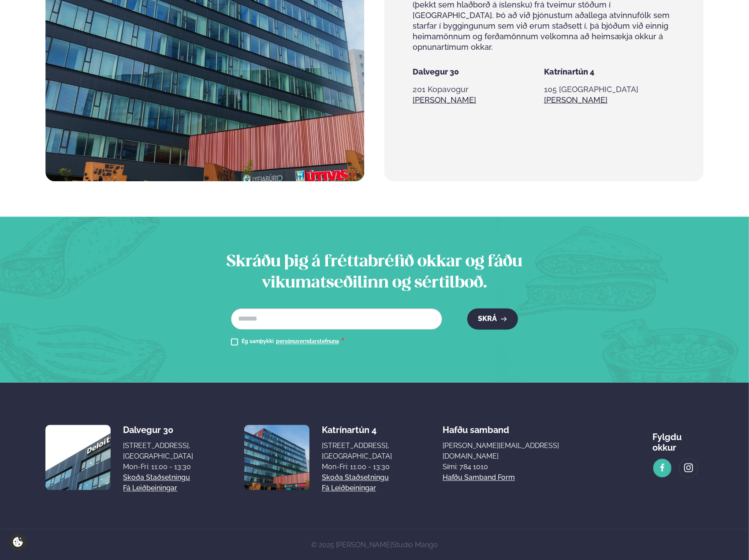 The height and width of the screenshot is (560, 749). Describe the element at coordinates (293, 342) in the screenshot. I see `div: Ég samþykki` at that location.